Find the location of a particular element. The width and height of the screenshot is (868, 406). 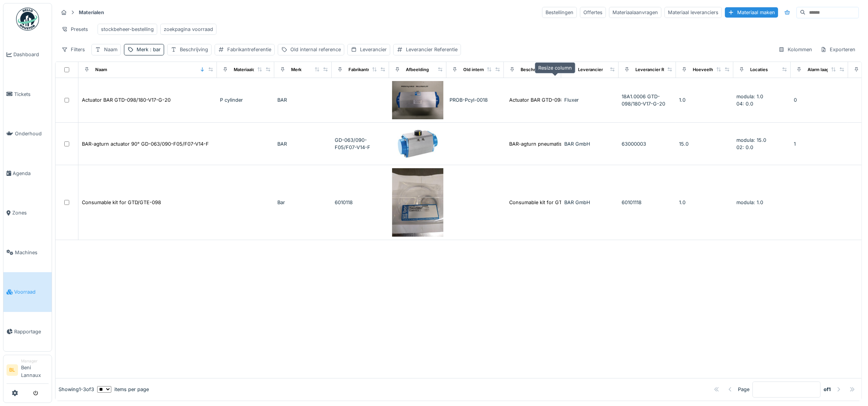

img: Badge_color-CXgf-gQk.svg is located at coordinates (28, 19).